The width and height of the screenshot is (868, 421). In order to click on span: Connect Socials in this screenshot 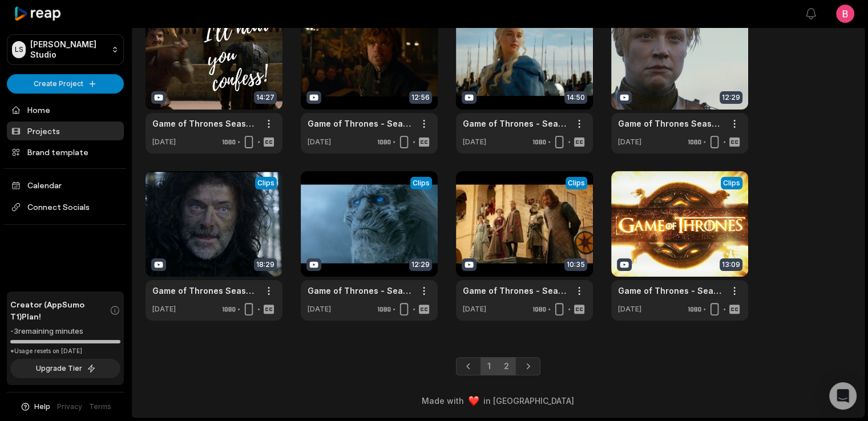, I will do `click(65, 207)`.